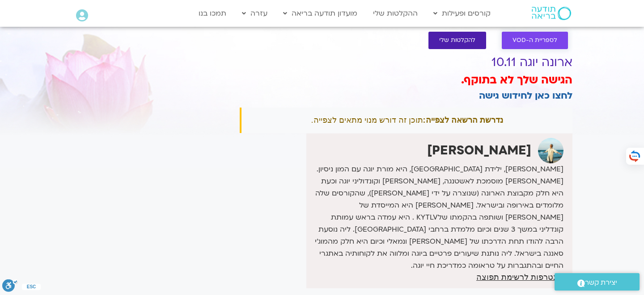 This screenshot has width=644, height=295. I want to click on a: קורסים ופעילות, so click(462, 14).